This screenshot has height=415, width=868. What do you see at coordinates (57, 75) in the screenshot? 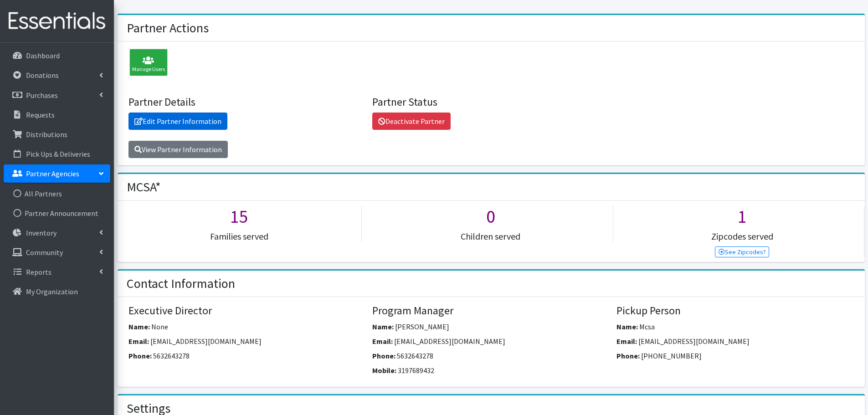
I see `a: Donations` at bounding box center [57, 75].